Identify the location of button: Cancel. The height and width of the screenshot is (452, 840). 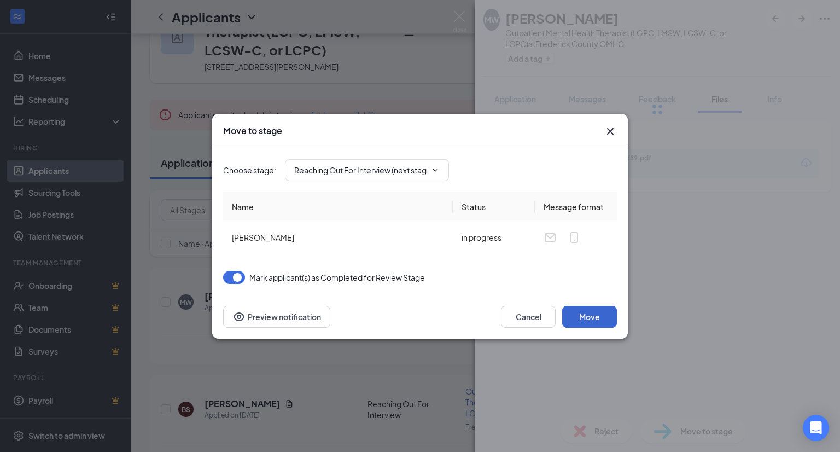
(529, 317).